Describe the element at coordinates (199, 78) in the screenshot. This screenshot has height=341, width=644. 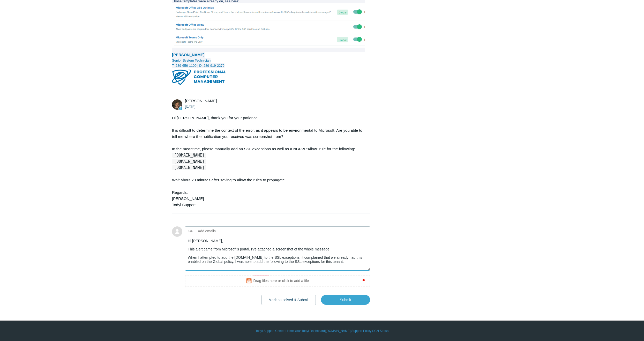
I see `img: PCM-Logo.png` at that location.